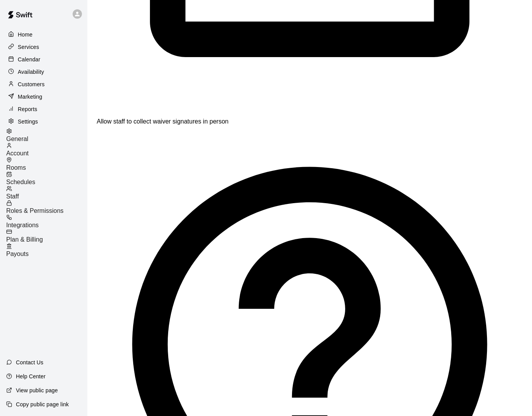  Describe the element at coordinates (47, 222) in the screenshot. I see `a: Integrations` at that location.